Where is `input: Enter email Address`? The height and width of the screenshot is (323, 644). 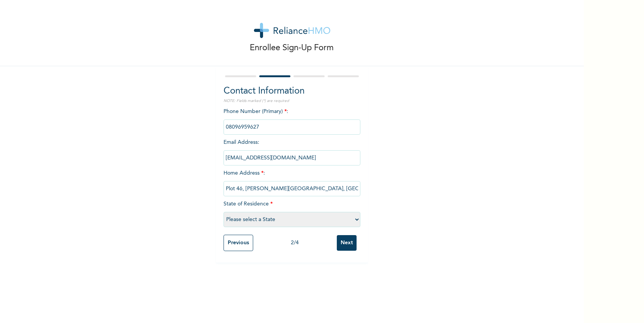 input: Enter email Address is located at coordinates (292, 158).